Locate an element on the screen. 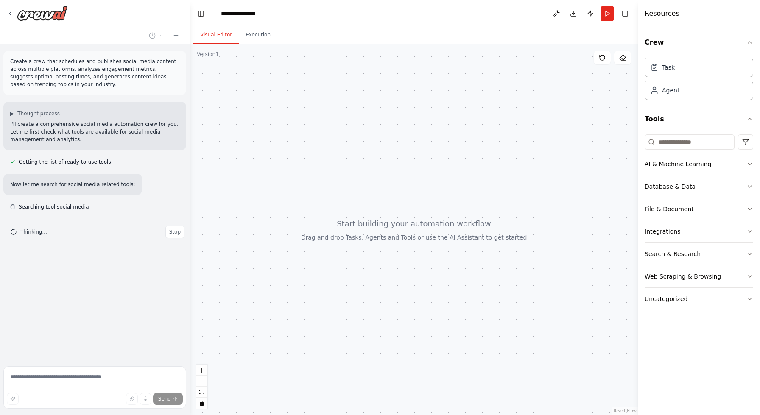 The height and width of the screenshot is (415, 760). button: Search & Research is located at coordinates (699, 254).